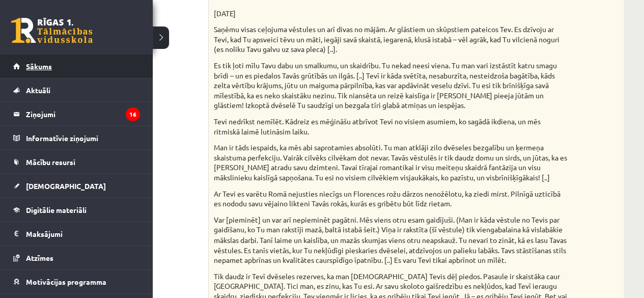 This screenshot has height=298, width=644. Describe the element at coordinates (76, 114) in the screenshot. I see `a: Ziņojumi16` at that location.